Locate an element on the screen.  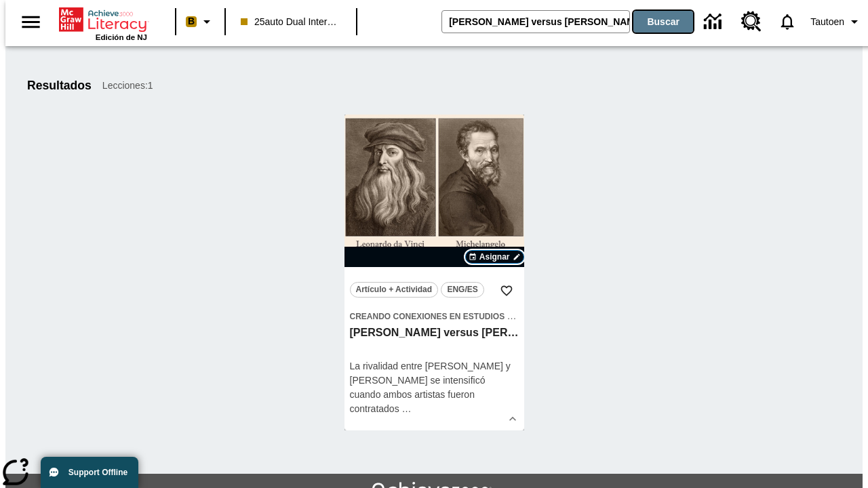
div: Portada is located at coordinates (103, 23).